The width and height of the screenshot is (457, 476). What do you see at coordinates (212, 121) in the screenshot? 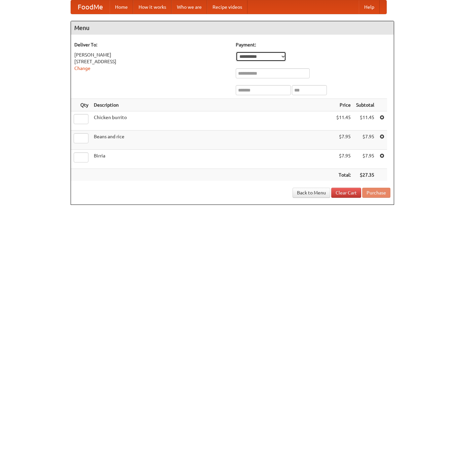
I see `td: Chicken burrito` at bounding box center [212, 121].